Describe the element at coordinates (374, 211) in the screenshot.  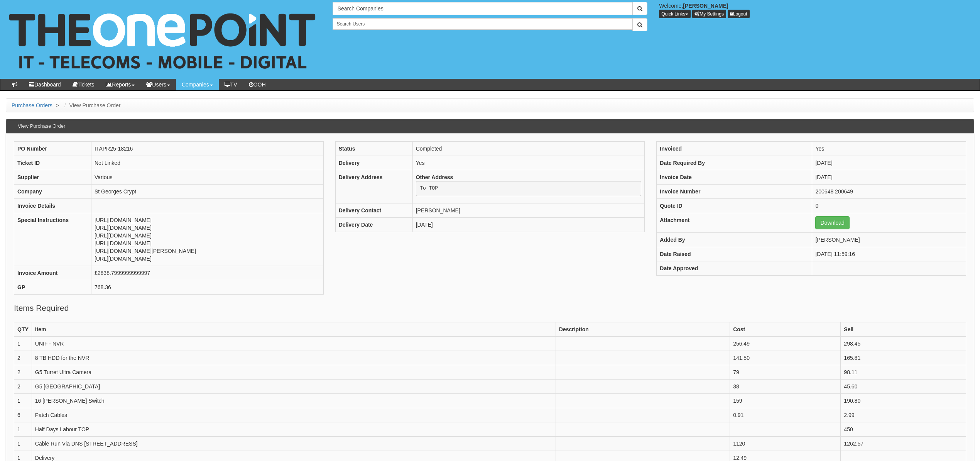
I see `th: Delivery Contact` at that location.